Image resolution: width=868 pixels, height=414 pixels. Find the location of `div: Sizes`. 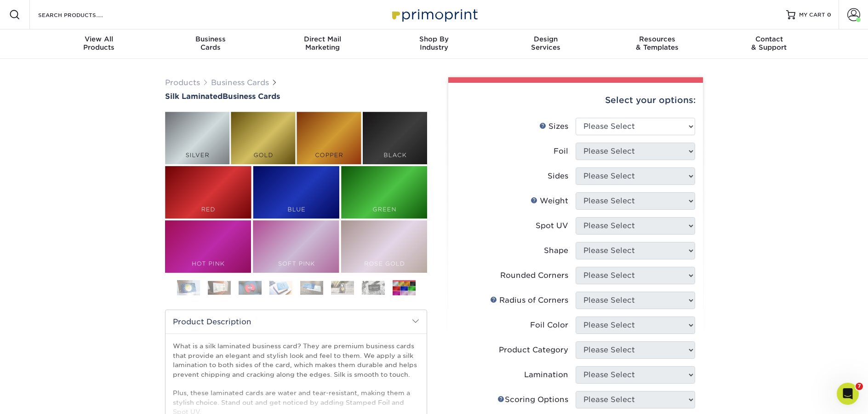

div: Sizes is located at coordinates (554, 127).